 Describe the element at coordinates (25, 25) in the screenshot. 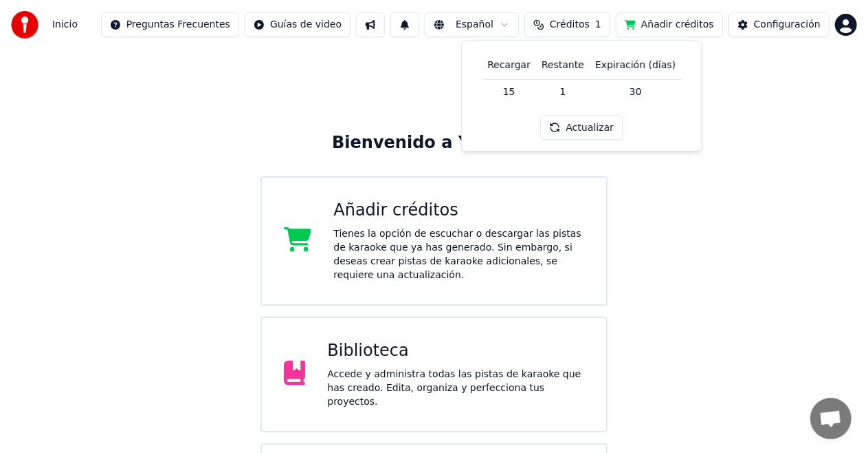

I see `img: youka` at that location.